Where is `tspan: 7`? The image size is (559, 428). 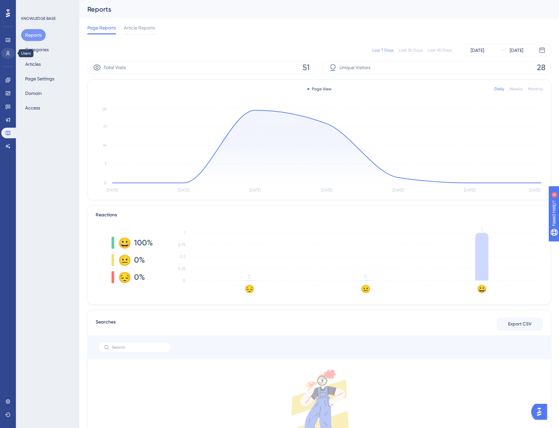 tspan: 7 is located at coordinates (106, 164).